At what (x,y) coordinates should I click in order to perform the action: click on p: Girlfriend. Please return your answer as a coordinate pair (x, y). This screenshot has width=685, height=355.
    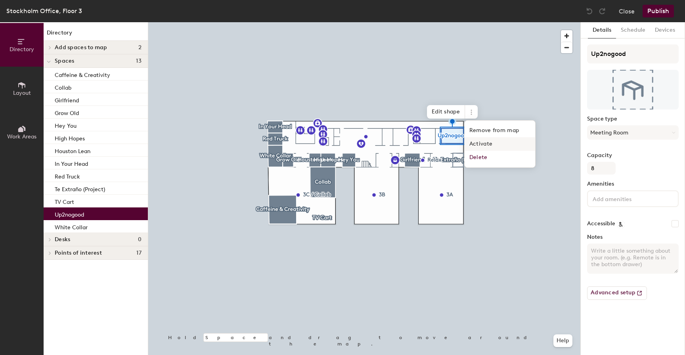
    Looking at the image, I should click on (67, 99).